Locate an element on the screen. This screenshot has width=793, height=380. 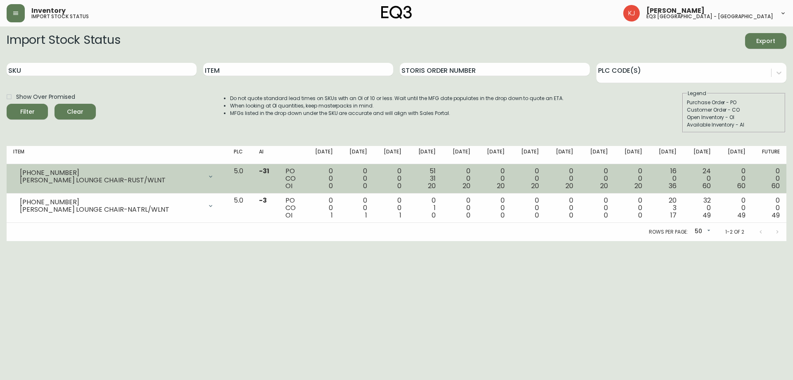
div: Customer Order - CO is located at coordinates (734, 110).